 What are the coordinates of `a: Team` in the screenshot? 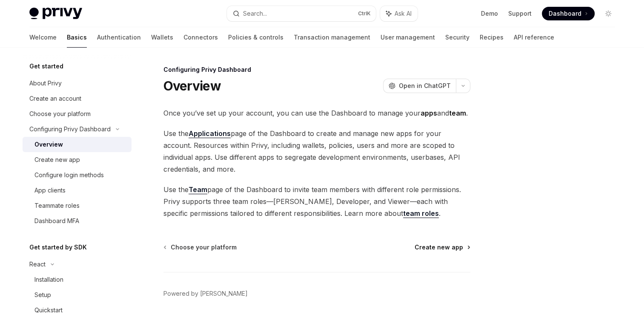 It's located at (198, 189).